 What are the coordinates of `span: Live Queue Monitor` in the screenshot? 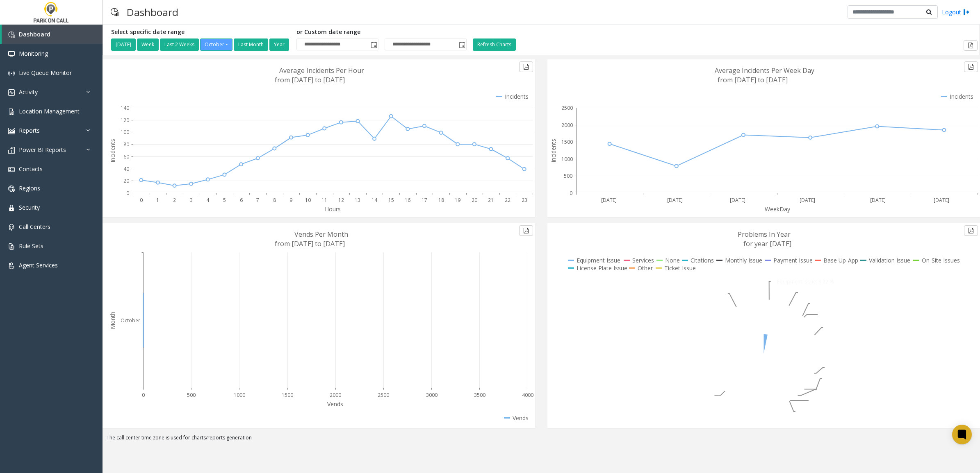 It's located at (45, 72).